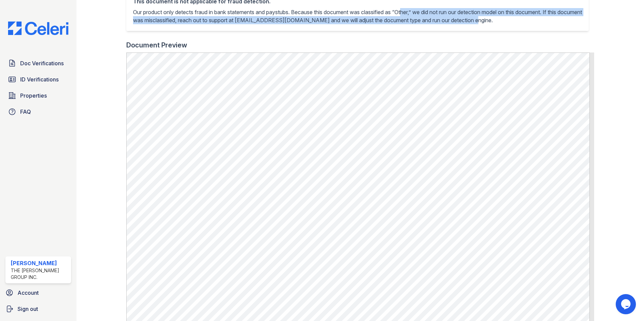 The width and height of the screenshot is (644, 321). Describe the element at coordinates (26, 112) in the screenshot. I see `span: FAQ` at that location.